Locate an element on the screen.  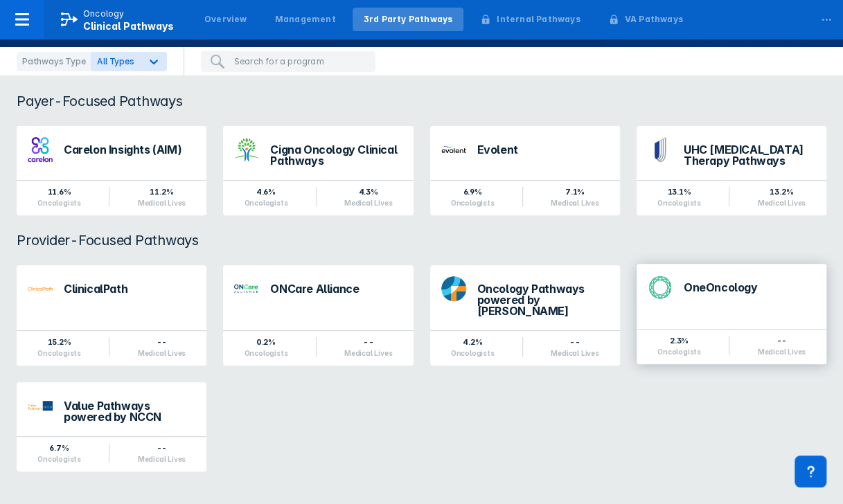
div: Contact Support is located at coordinates (810, 471).